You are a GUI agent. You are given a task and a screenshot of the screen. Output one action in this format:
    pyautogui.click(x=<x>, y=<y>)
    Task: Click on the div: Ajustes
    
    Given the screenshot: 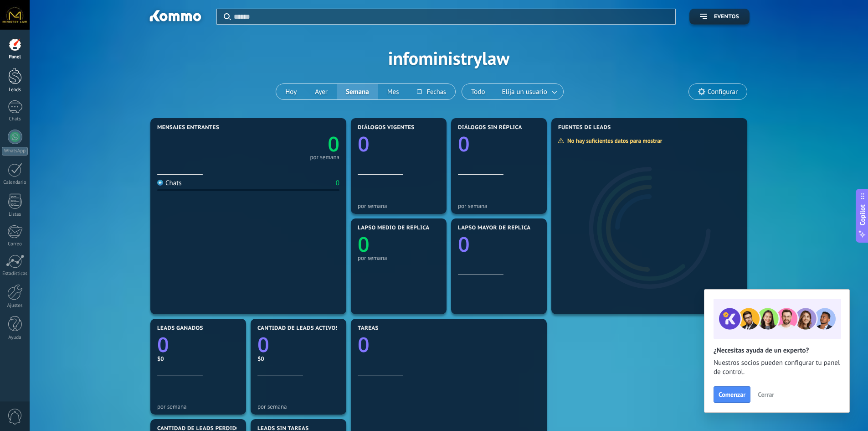 What is the action you would take?
    pyautogui.click(x=15, y=305)
    